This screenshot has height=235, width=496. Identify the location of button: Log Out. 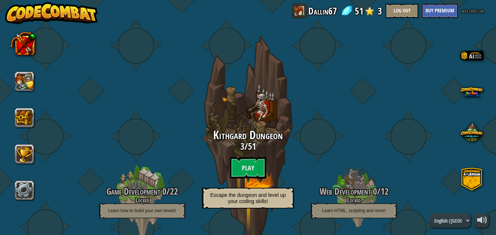
(402, 11).